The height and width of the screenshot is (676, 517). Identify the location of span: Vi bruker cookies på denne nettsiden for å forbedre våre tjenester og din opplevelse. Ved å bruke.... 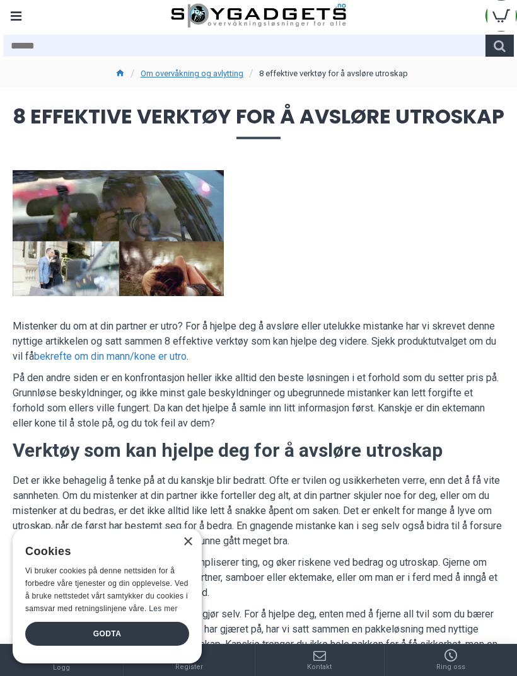
(107, 589).